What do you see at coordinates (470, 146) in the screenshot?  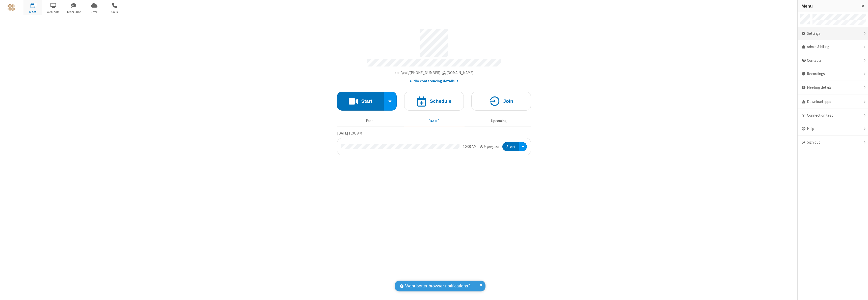 I see `div: 10:00 AM` at bounding box center [470, 146].